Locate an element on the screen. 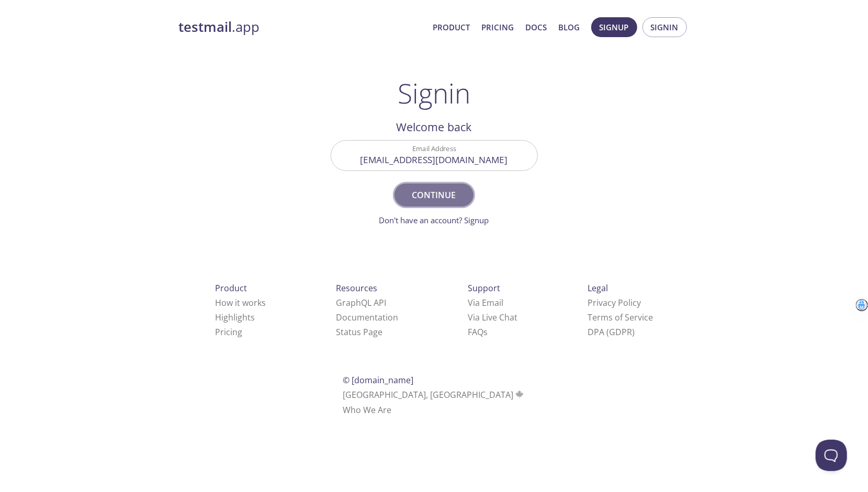 The width and height of the screenshot is (868, 492). a: How it works is located at coordinates (240, 303).